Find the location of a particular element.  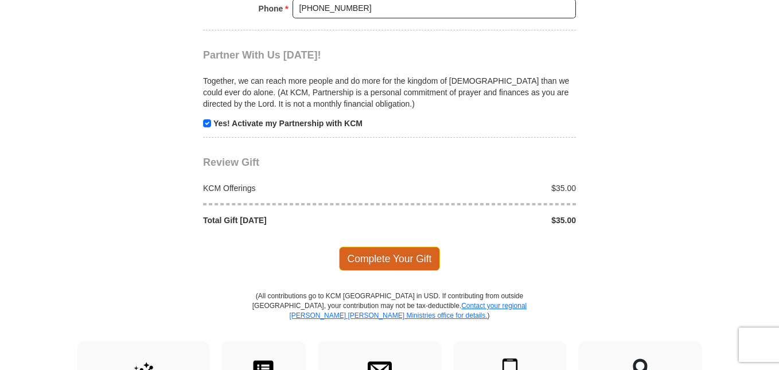

strong: Phone is located at coordinates (271, 9).